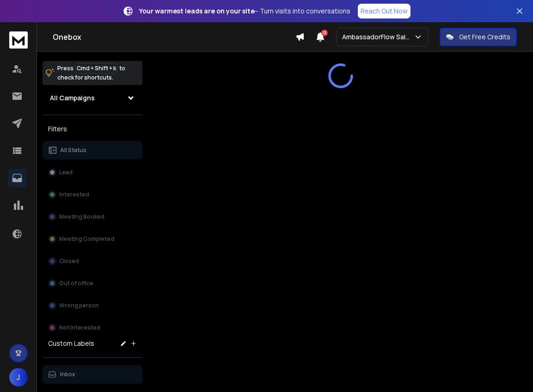 The width and height of the screenshot is (533, 392). What do you see at coordinates (325, 33) in the screenshot?
I see `span: 13` at bounding box center [325, 33].